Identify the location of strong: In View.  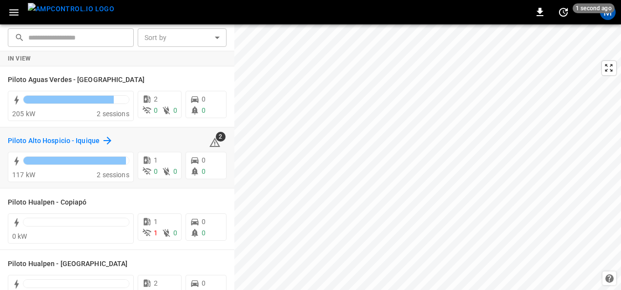
(20, 59).